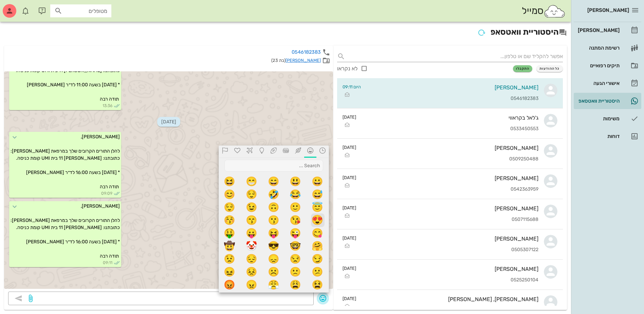 The width and height of the screenshot is (644, 314). I want to click on div: אישורי הגעה, so click(598, 83).